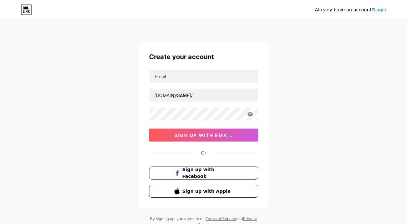  What do you see at coordinates (203, 135) in the screenshot?
I see `button: sign up with email` at bounding box center [203, 135].